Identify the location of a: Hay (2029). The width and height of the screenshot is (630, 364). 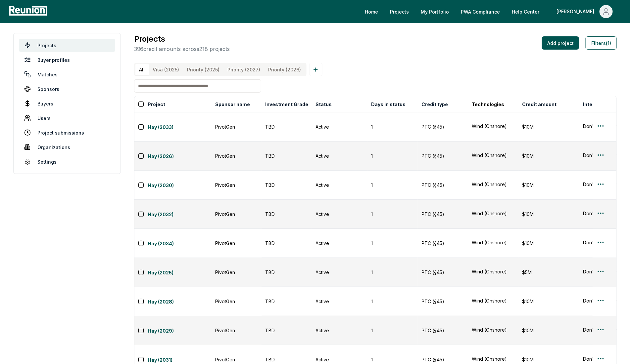
(180, 331).